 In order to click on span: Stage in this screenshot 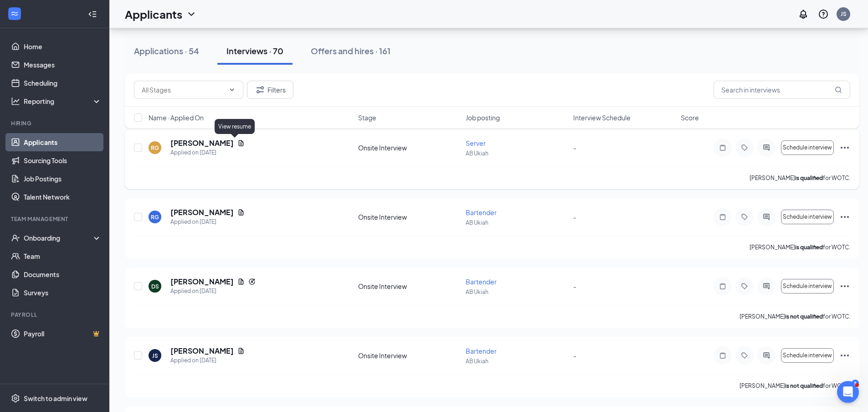, I will do `click(367, 118)`.